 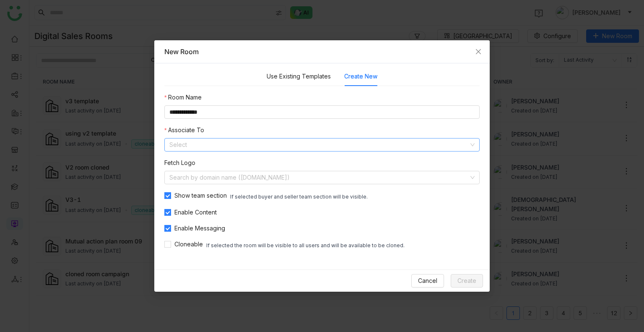 I want to click on span: Show team section, so click(x=201, y=196).